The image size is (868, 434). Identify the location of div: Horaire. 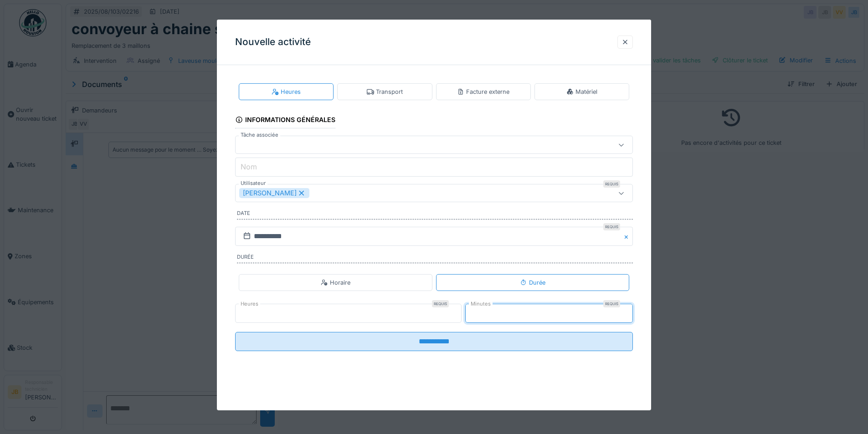
(336, 282).